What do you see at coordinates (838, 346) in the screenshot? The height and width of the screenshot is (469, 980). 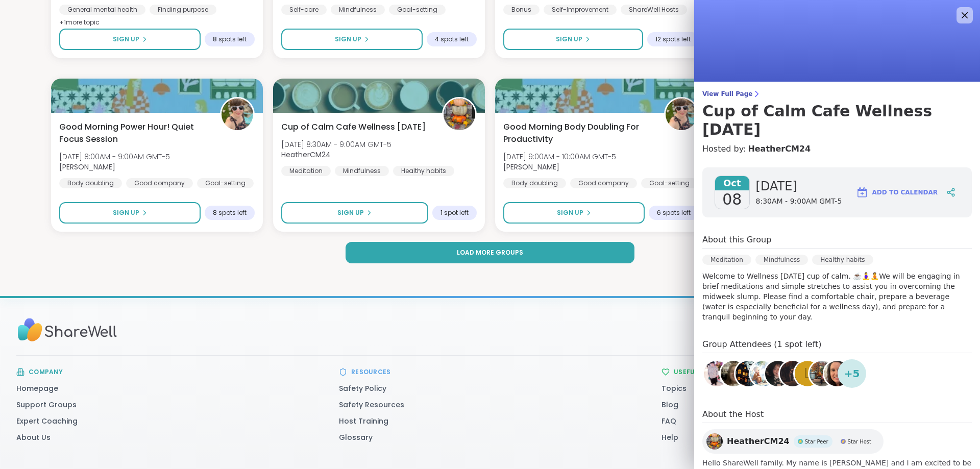 I see `h4: Group Attendees (1 spot left)` at bounding box center [838, 346].